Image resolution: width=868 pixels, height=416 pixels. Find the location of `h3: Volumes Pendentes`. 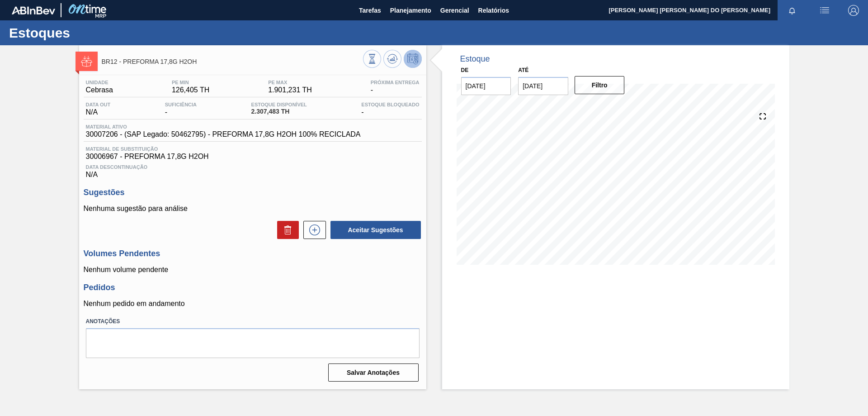

h3: Volumes Pendentes is located at coordinates (252, 253).